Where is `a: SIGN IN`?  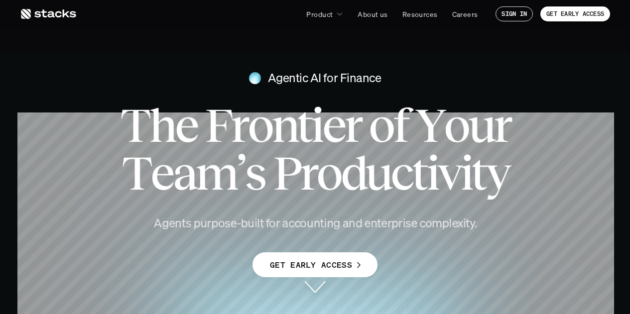
a: SIGN IN is located at coordinates (514, 14).